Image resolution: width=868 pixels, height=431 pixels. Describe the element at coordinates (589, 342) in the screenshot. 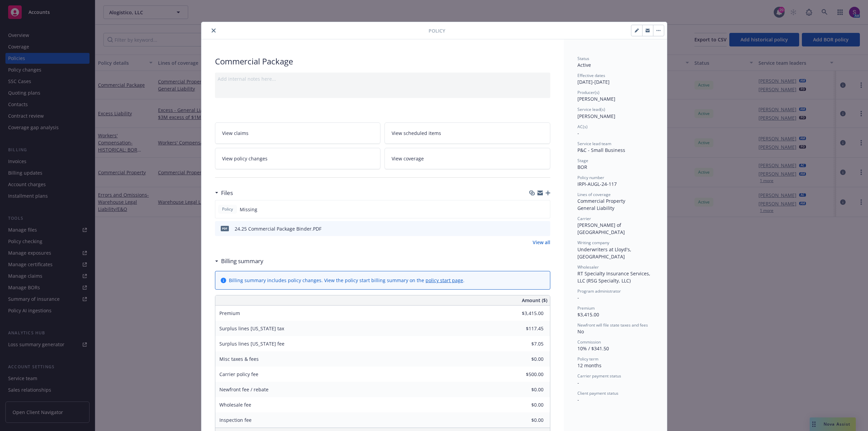

I see `span: Commission` at that location.